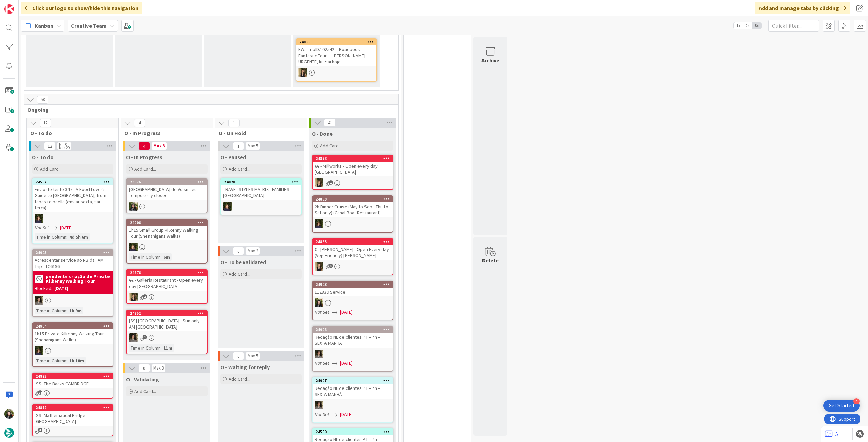  I want to click on span: 12, so click(50, 146).